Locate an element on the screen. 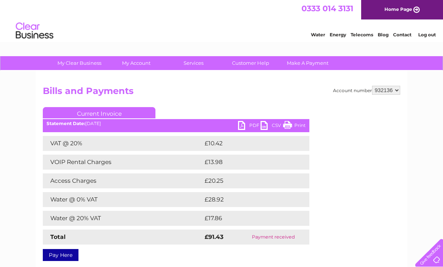  b: Statement Date: is located at coordinates (66, 123).